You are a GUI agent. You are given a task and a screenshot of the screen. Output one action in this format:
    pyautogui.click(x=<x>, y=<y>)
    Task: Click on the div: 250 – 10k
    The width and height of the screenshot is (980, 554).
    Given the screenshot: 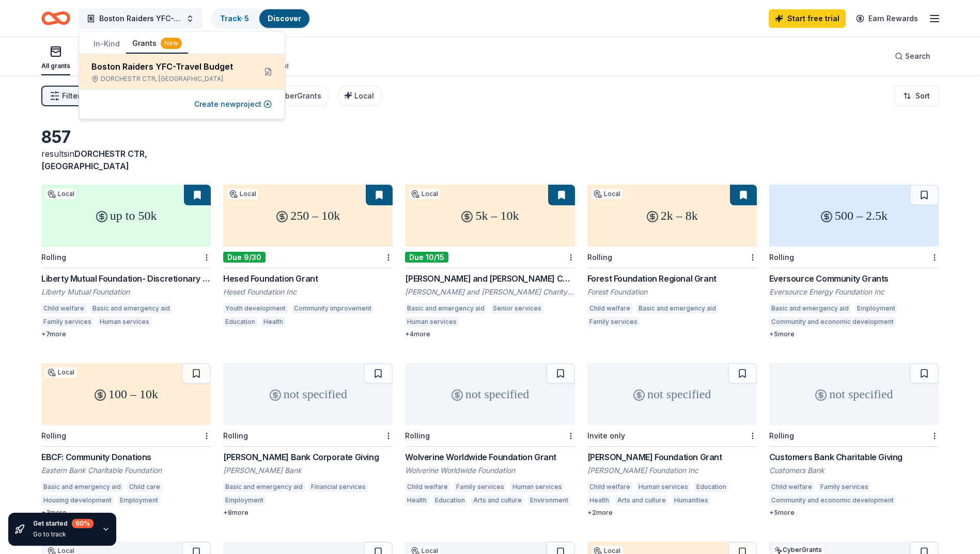 What is the action you would take?
    pyautogui.click(x=308, y=215)
    